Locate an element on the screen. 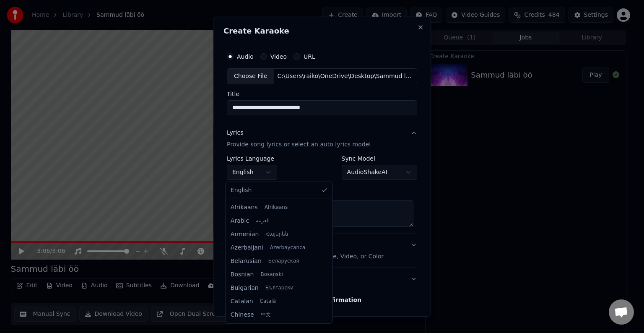 This screenshot has width=644, height=333. span: Azərbaycanca is located at coordinates (288, 248).